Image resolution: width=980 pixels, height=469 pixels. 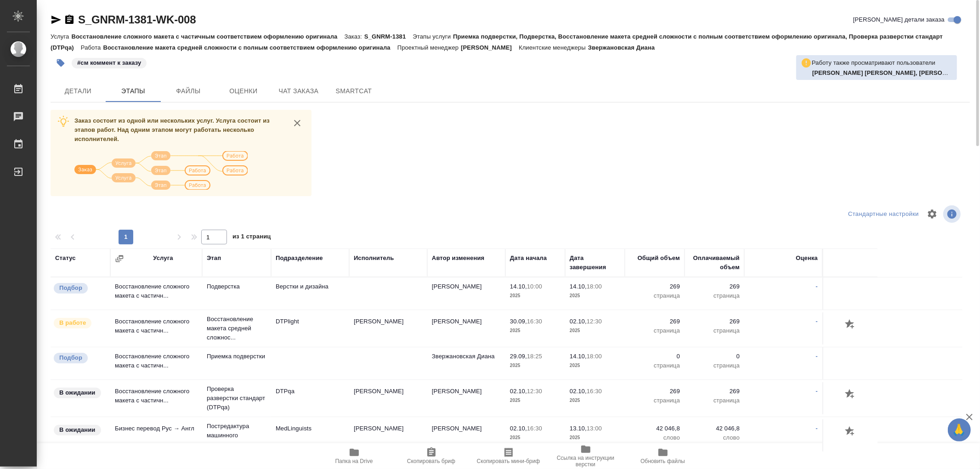 I want to click on button: Скопировать бриф, so click(x=432, y=456).